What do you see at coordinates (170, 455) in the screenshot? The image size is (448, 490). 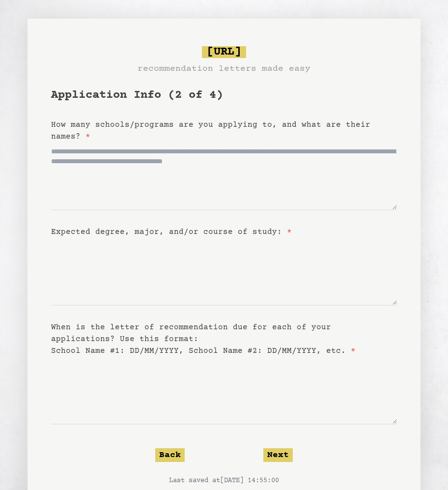 I see `button: Back` at bounding box center [170, 455].